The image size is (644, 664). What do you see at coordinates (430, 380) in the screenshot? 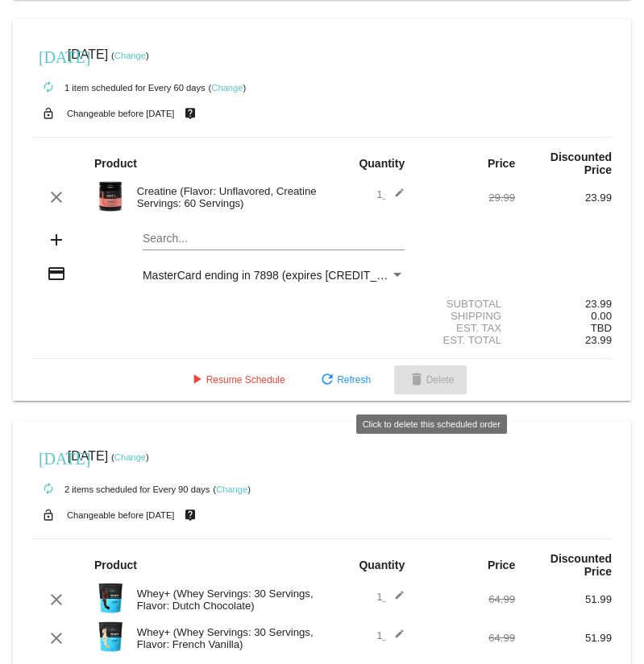
I see `button: Delete` at bounding box center [430, 380].